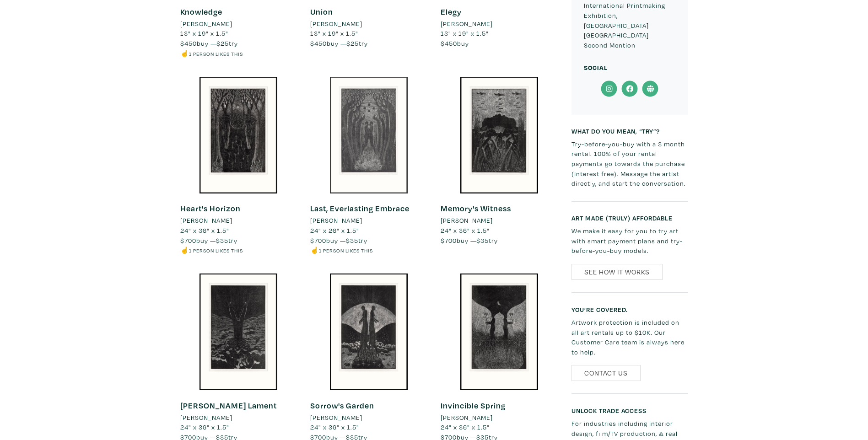 This screenshot has height=440, width=868. Describe the element at coordinates (630, 309) in the screenshot. I see `h6: You’re covered.` at that location.